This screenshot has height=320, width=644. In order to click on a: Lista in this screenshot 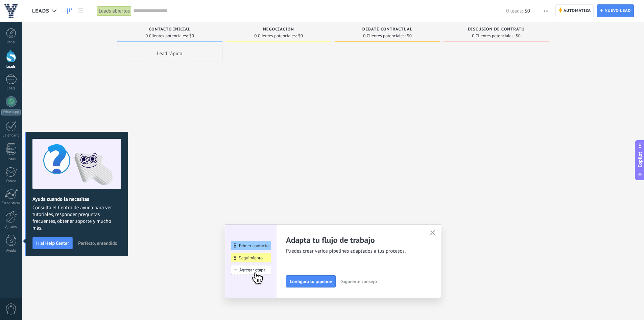, I will do `click(80, 11)`.